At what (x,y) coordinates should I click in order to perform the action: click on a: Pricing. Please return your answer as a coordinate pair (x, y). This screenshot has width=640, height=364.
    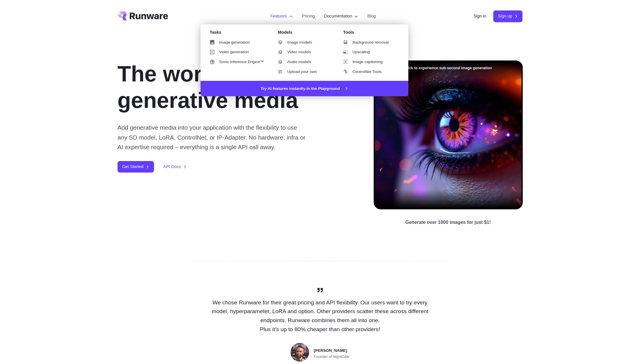
    Looking at the image, I should click on (308, 16).